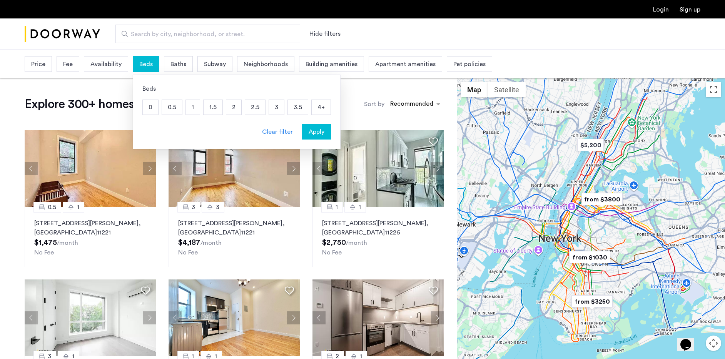  What do you see at coordinates (178, 64) in the screenshot?
I see `span: Baths` at bounding box center [178, 64].